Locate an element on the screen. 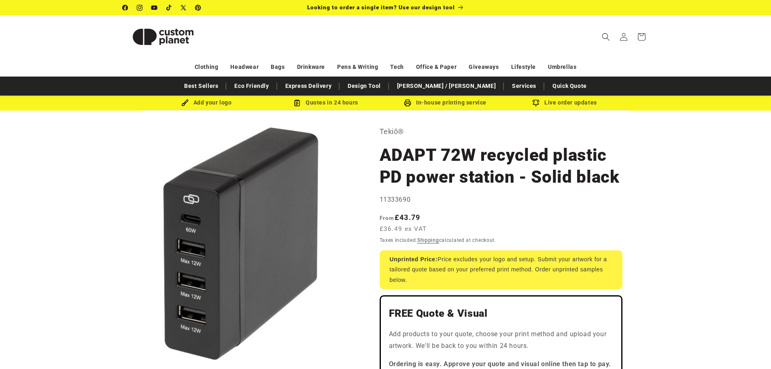 This screenshot has width=771, height=369. span: Looking to order a single item? Use our design tool is located at coordinates (381, 7).